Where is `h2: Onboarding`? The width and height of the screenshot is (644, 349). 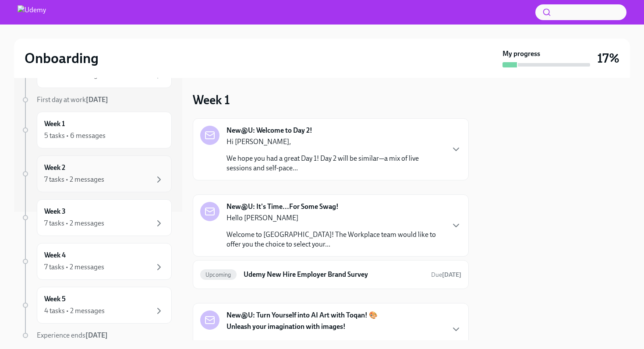
h2: Onboarding is located at coordinates (62, 58).